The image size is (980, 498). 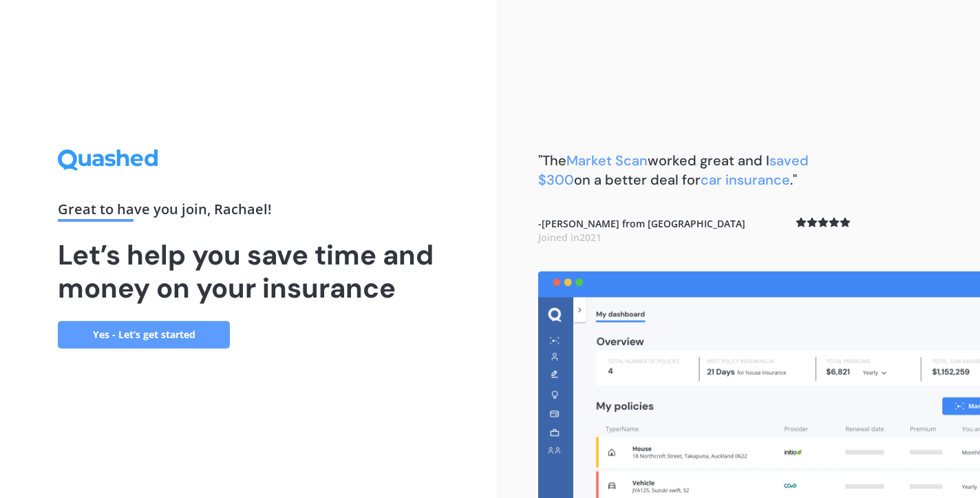 What do you see at coordinates (673, 171) in the screenshot?
I see `b: "The worked great and I on a better deal for ."` at bounding box center [673, 171].